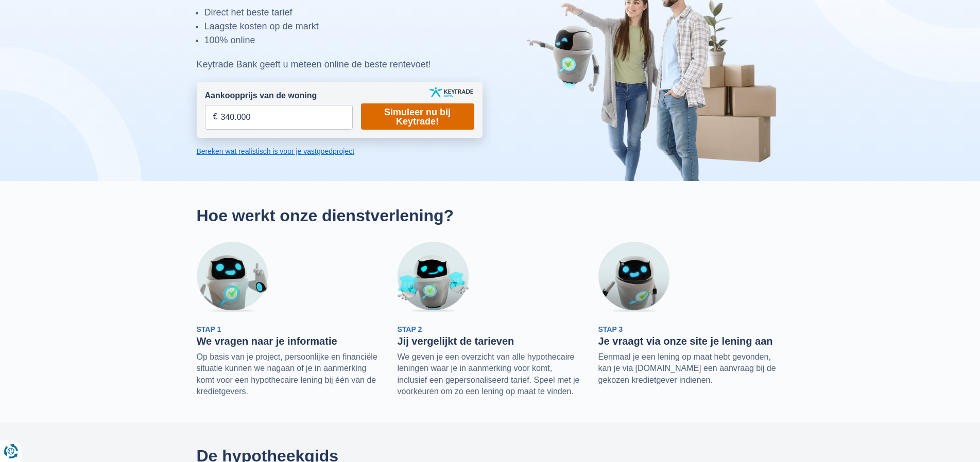  I want to click on li: Direct het beste tarief, so click(369, 13).